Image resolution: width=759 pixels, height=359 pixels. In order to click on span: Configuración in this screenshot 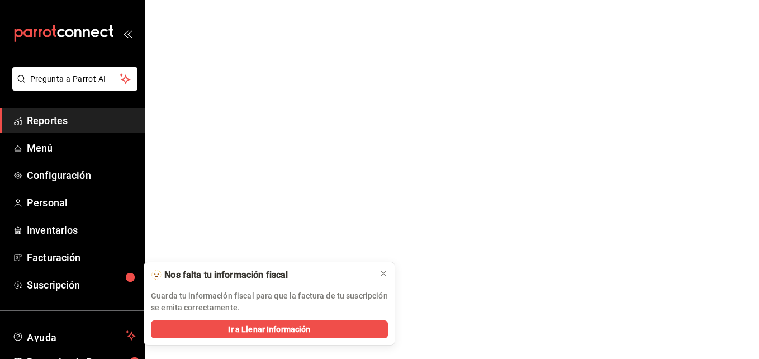, I will do `click(81, 175)`.